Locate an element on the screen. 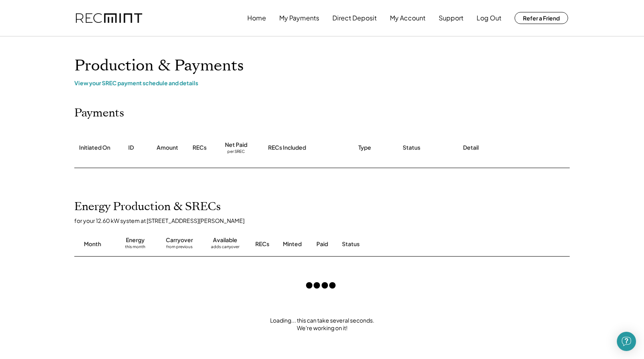 This screenshot has width=644, height=359. div: Open Intercom Messenger is located at coordinates (627, 341).